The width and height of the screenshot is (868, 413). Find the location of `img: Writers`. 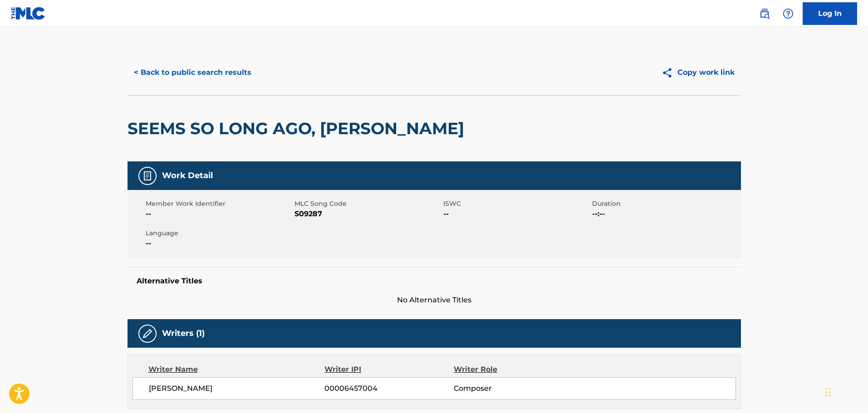

img: Writers is located at coordinates (147, 334).